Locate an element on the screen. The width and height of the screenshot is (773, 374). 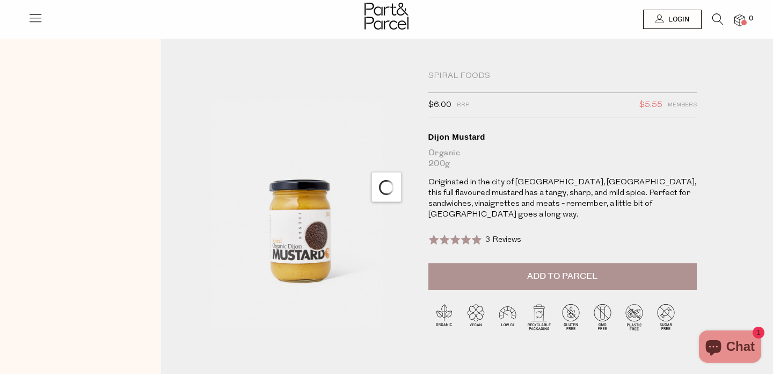
img: P_P-ICONS-Live_Bec_V11_Plastic_Free.svg is located at coordinates (634, 316).